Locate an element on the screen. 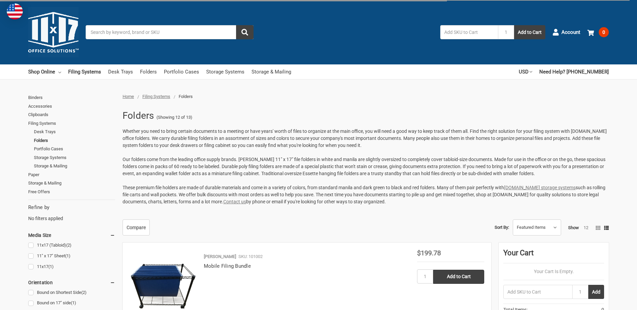  button: Add is located at coordinates (596, 292).